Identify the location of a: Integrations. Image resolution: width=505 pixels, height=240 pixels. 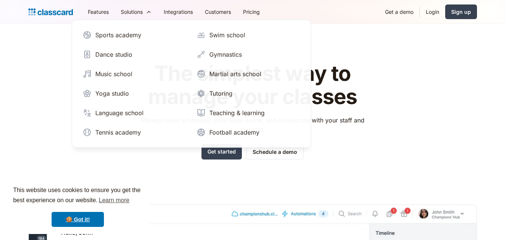
(178, 12).